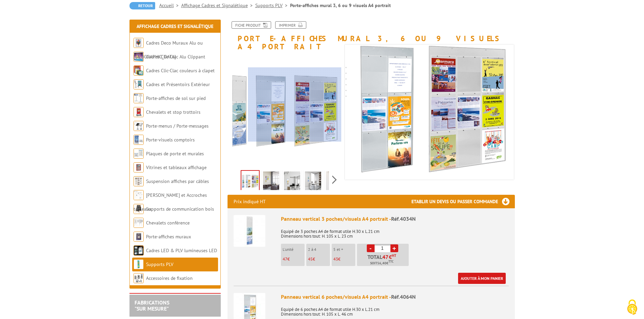 Image resolution: width=644 pixels, height=319 pixels. What do you see at coordinates (292, 182) in the screenshot?
I see `img: panneau_vertical_9_poches_visuels_a4_portrait_4094n_1.jpg` at bounding box center [292, 182].